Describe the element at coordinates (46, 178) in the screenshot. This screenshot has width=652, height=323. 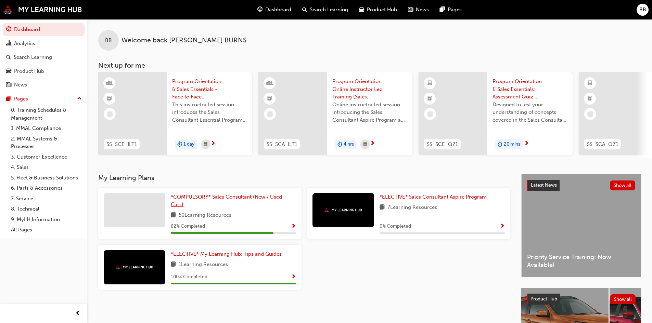
I see `a: 5. Fleet & Business Solutions` at that location.